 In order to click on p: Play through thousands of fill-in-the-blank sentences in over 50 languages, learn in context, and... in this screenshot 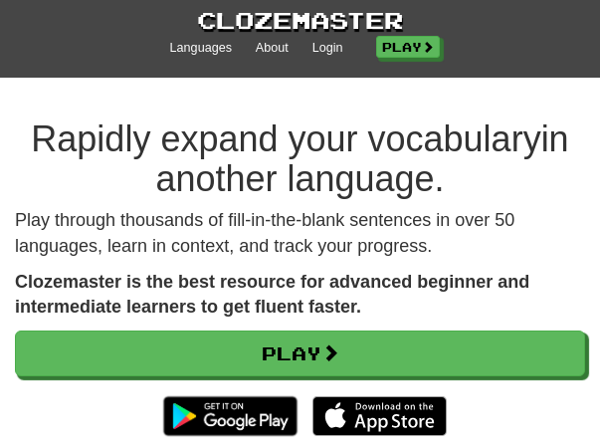, I will do `click(300, 233)`.